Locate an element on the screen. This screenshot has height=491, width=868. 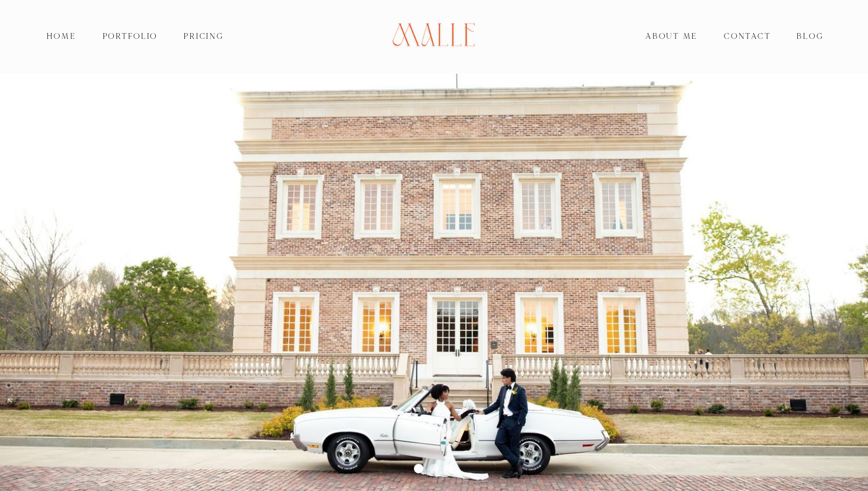
a: Contact is located at coordinates (747, 36).